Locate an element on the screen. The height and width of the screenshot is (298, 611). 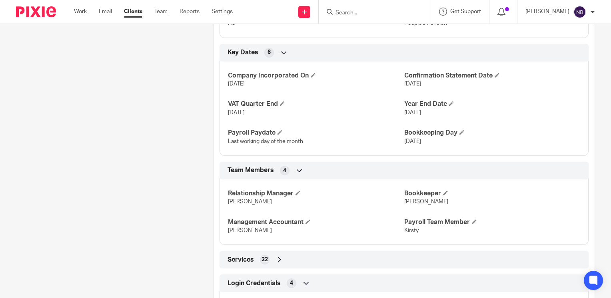
h4: Company Incorporated On is located at coordinates (316, 76).